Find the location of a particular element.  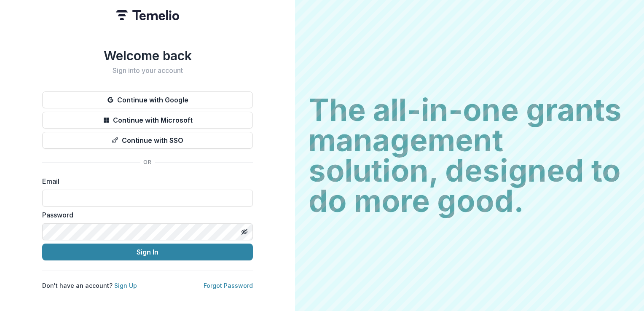

button: Continue with SSO is located at coordinates (148, 141).